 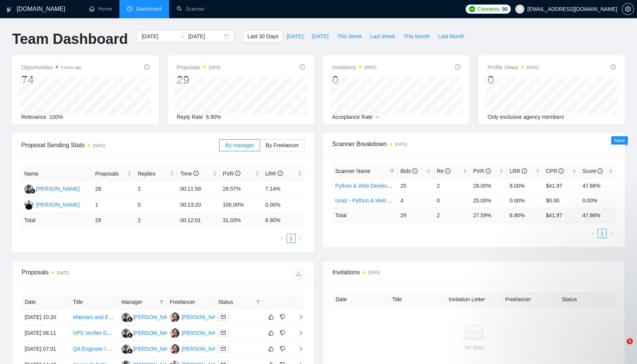 I want to click on span: Relevance, so click(x=33, y=117).